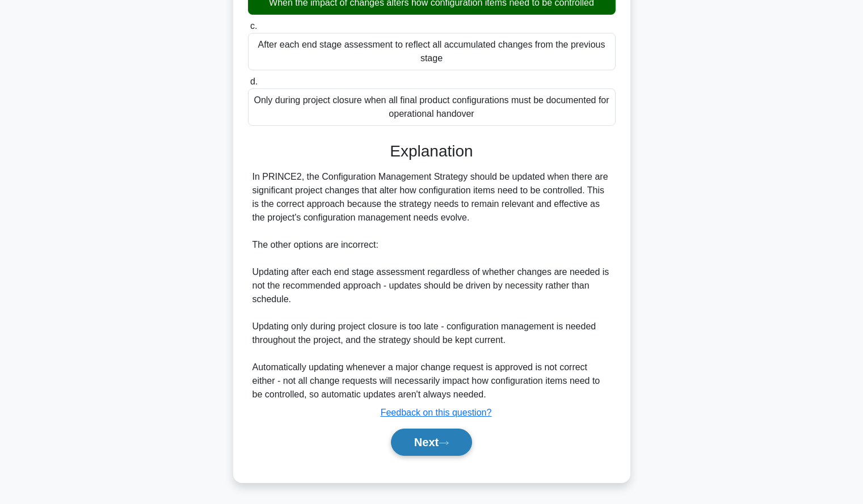 The height and width of the screenshot is (504, 863). Describe the element at coordinates (254, 81) in the screenshot. I see `span: d.` at that location.